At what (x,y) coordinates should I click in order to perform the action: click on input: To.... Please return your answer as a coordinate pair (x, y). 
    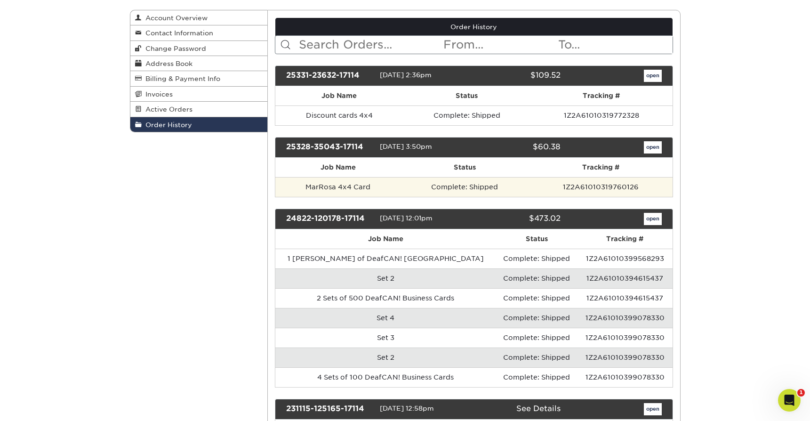
    Looking at the image, I should click on (614, 45).